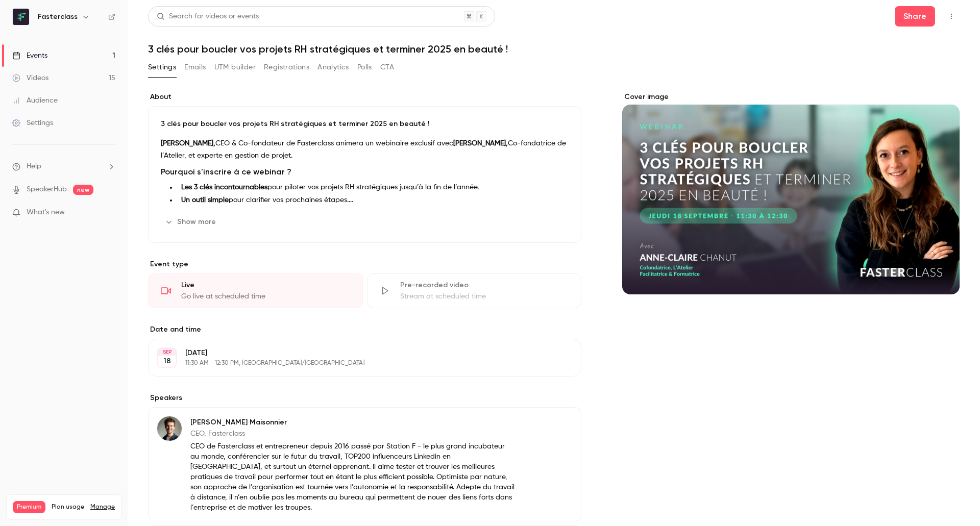 Image resolution: width=980 pixels, height=526 pixels. Describe the element at coordinates (235, 67) in the screenshot. I see `button: UTM builder` at that location.